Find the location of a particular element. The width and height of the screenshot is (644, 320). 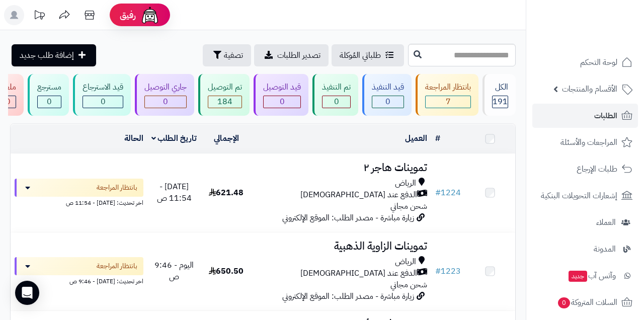

a: الحالة is located at coordinates (134, 138).